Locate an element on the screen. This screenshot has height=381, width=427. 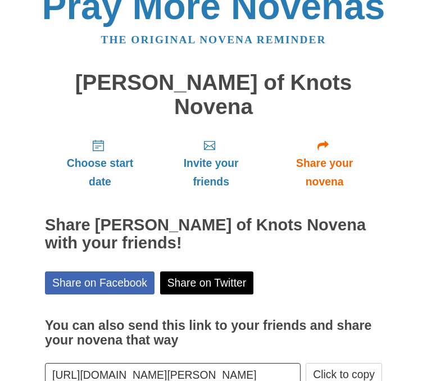
a: Invite your friends is located at coordinates (211, 163).